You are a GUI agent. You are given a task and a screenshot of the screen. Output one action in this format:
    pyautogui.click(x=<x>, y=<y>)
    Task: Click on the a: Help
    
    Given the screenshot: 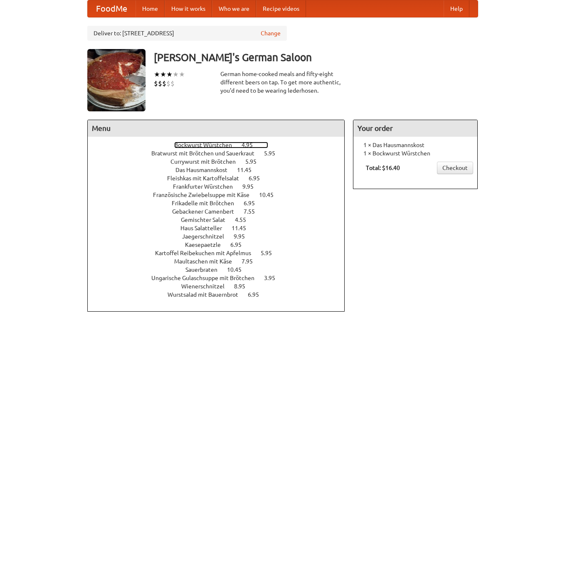 What is the action you would take?
    pyautogui.click(x=456, y=9)
    